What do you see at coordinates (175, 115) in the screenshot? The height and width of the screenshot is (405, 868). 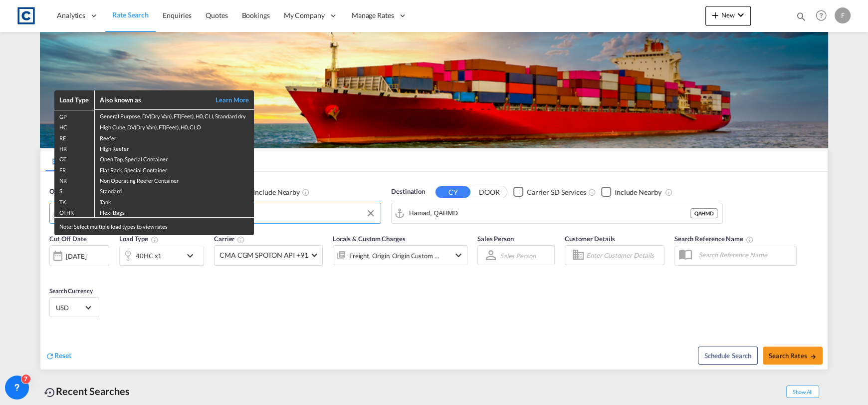 I see `td: General Purpose, DV(Dry Van), FT(Feet), H0, CLI, Standard dry` at bounding box center [175, 115].